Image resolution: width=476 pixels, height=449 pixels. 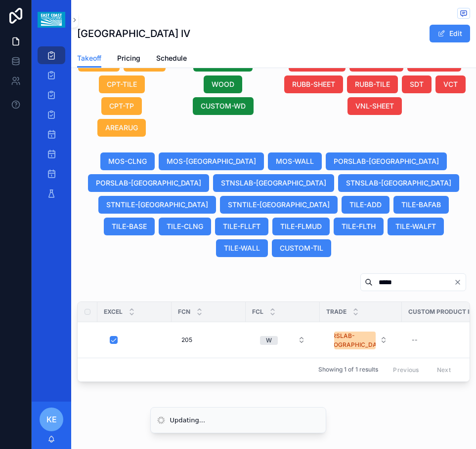 What do you see at coordinates (269, 341) in the screenshot?
I see `div: W` at bounding box center [269, 341].